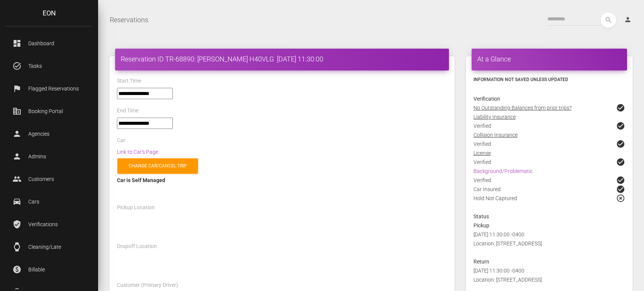 This screenshot has width=644, height=291. What do you see at coordinates (49, 270) in the screenshot?
I see `a: paid Billable` at bounding box center [49, 270].